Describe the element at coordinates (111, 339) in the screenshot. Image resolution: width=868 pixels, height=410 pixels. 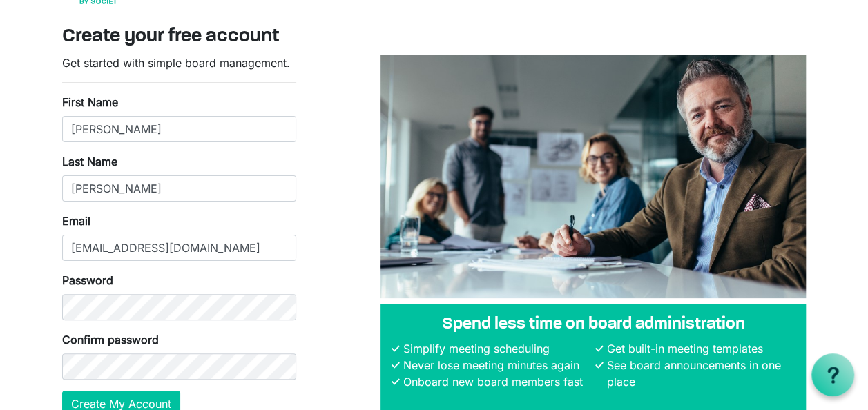
I see `label: Confirm password` at that location.